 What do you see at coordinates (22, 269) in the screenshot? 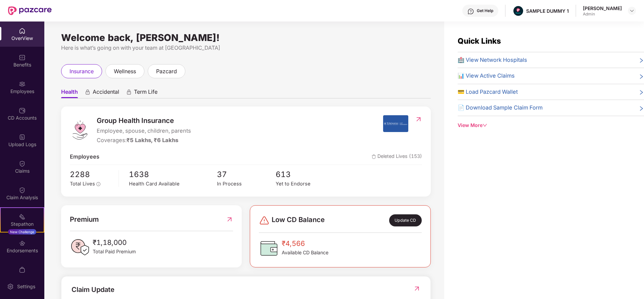
I see `img: svg+xml;base64,PHN2ZyBpZD0iTXlfT3JkZXJzIiBkYXRhLW5hbWU9Ik15IE9yZGVycyIgeG1sbnM9Imh0dHA6Ly93d3cudz...` at bounding box center [22, 269].